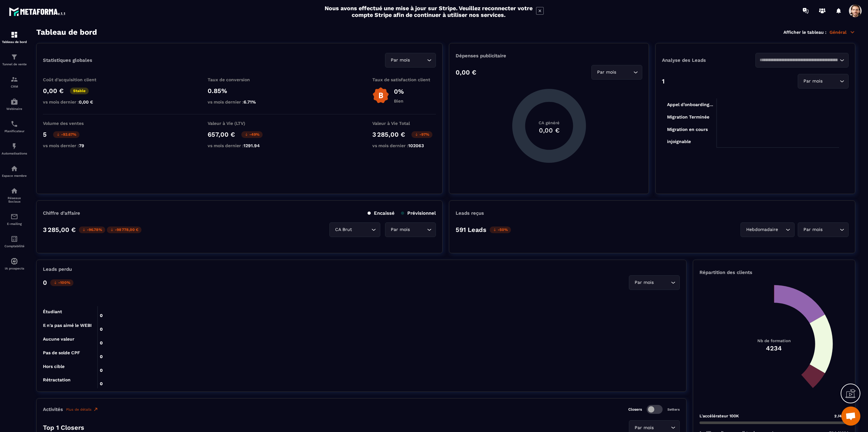 The image size is (868, 432). What do you see at coordinates (688, 117) in the screenshot?
I see `tspan: Migration Terminée` at bounding box center [688, 117].